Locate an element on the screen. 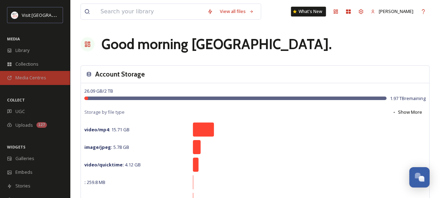  span: Uploads is located at coordinates (24, 125).